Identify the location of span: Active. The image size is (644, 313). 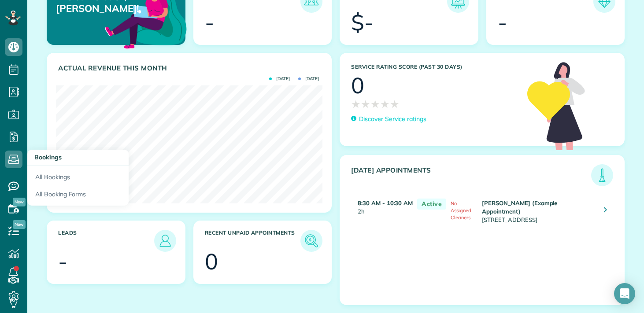
(432, 204).